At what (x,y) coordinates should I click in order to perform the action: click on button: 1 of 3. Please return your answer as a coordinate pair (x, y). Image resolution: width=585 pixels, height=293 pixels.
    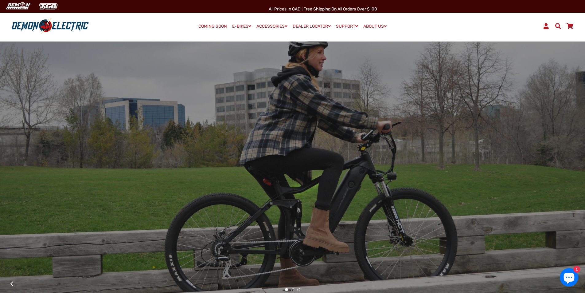
    Looking at the image, I should click on (287, 289).